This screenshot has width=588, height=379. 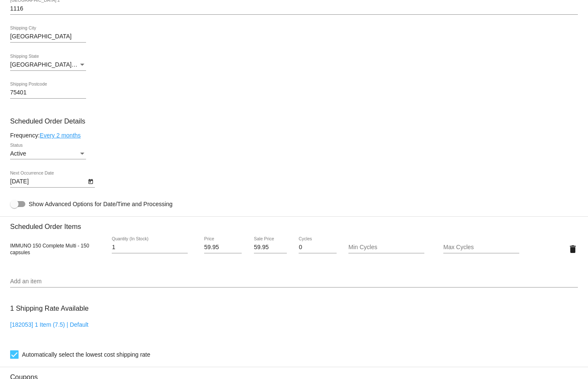 What do you see at coordinates (90, 181) in the screenshot?
I see `button: Open calendar` at bounding box center [90, 181].